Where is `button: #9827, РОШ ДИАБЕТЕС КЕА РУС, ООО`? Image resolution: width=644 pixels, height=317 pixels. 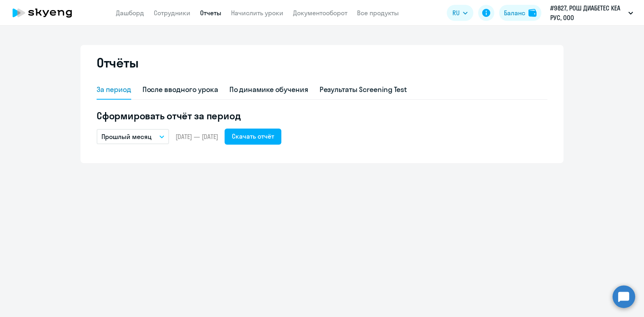
button: #9827, РОШ ДИАБЕТЕС КЕА РУС, ООО is located at coordinates (591, 13).